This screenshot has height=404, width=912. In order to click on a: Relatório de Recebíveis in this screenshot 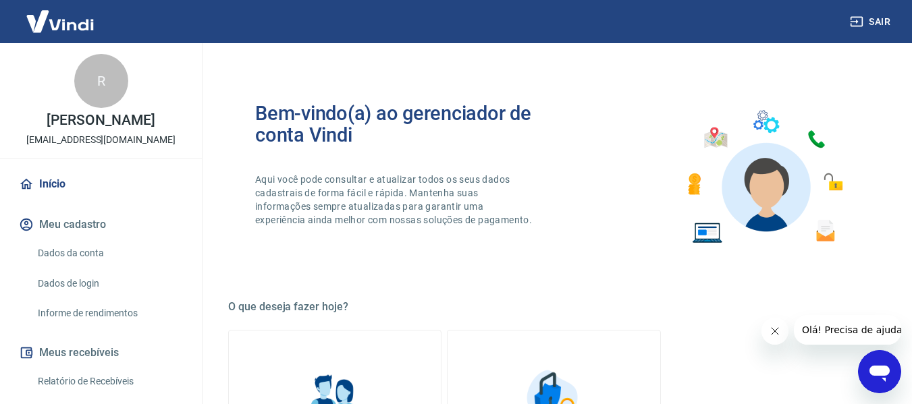, I will do `click(109, 381)`.